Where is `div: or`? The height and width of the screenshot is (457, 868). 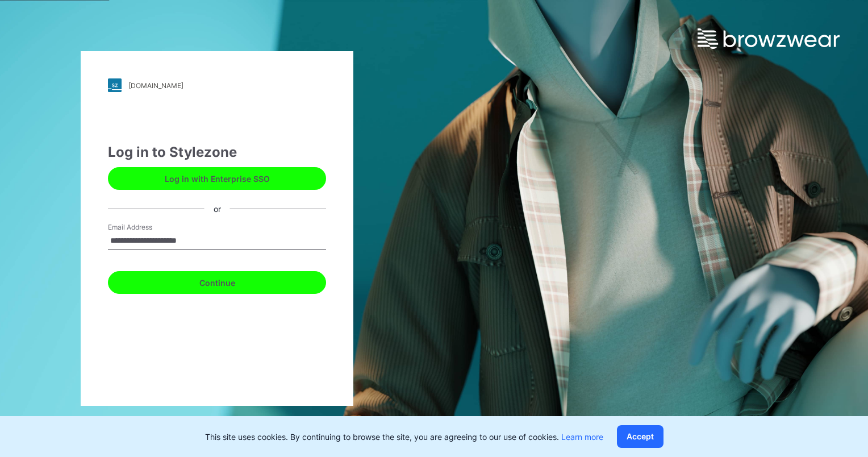 div: or is located at coordinates (217, 208).